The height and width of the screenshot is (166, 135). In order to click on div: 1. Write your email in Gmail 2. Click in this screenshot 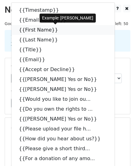, I will do `click(67, 41)`.